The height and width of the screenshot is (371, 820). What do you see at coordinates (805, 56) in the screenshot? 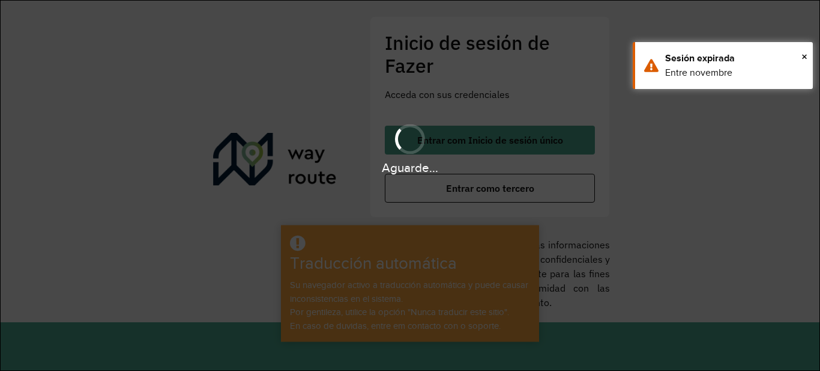
I see `button: Cerca` at bounding box center [805, 56].